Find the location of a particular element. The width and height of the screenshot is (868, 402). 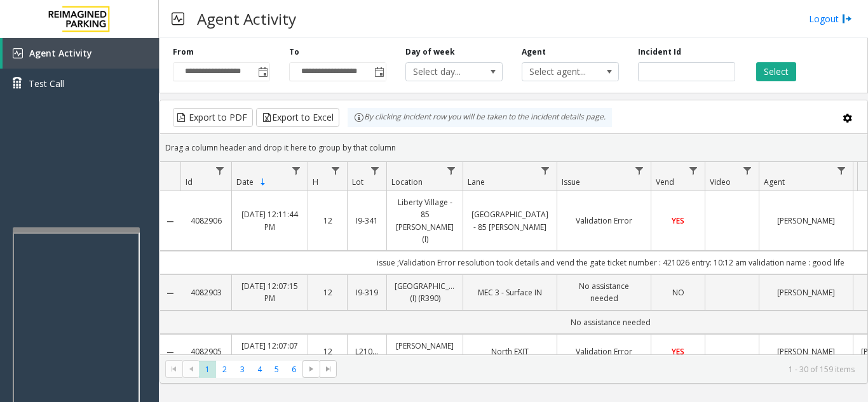

a: 4082906 is located at coordinates (206, 220).